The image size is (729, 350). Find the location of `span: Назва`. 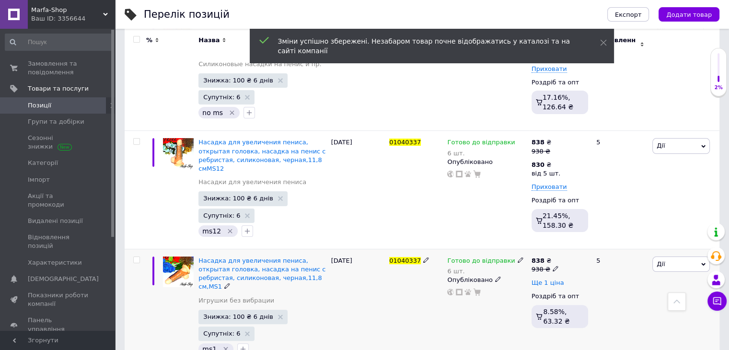

span: Назва is located at coordinates (209, 40).